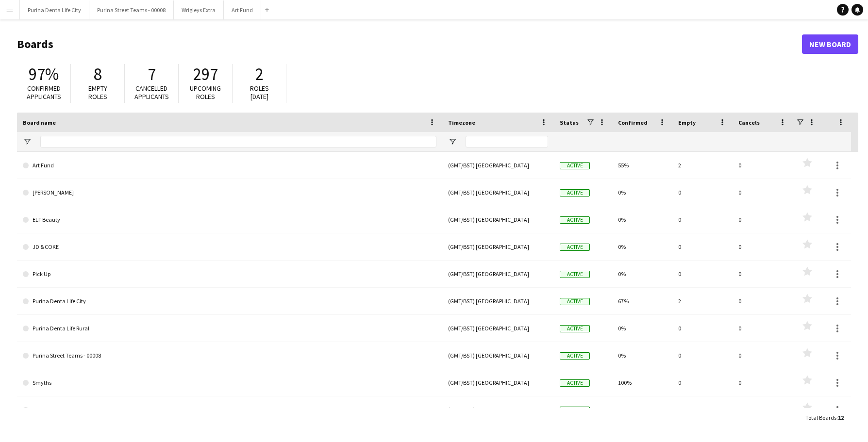  Describe the element at coordinates (151, 92) in the screenshot. I see `span: Cancelled applicants` at that location.